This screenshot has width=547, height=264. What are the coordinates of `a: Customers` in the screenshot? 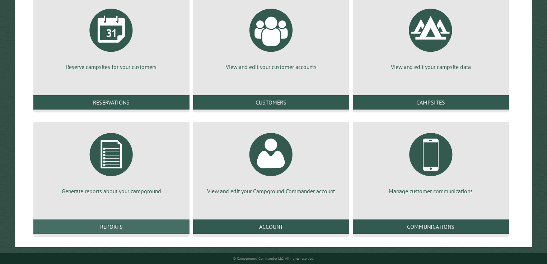 It's located at (271, 102).